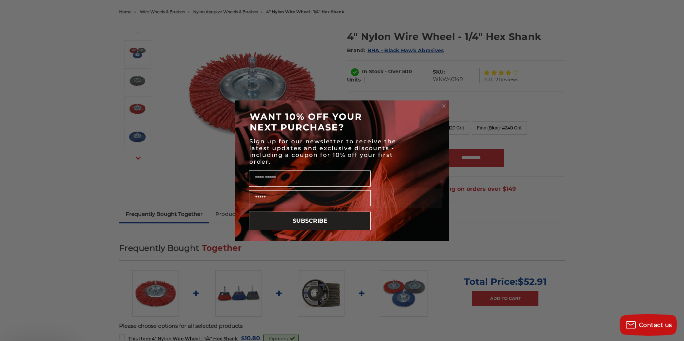 The width and height of the screenshot is (684, 341). What do you see at coordinates (306, 122) in the screenshot?
I see `span: WANT 10% OFF YOUR NEXT PURCHASE?` at bounding box center [306, 122].